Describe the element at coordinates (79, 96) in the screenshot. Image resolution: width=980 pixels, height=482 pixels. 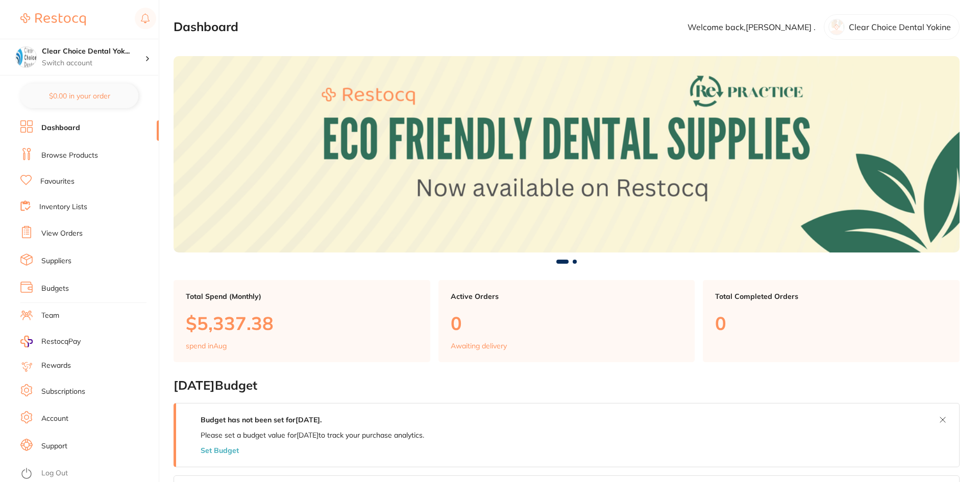
I see `button: $0.00 in your order` at that location.